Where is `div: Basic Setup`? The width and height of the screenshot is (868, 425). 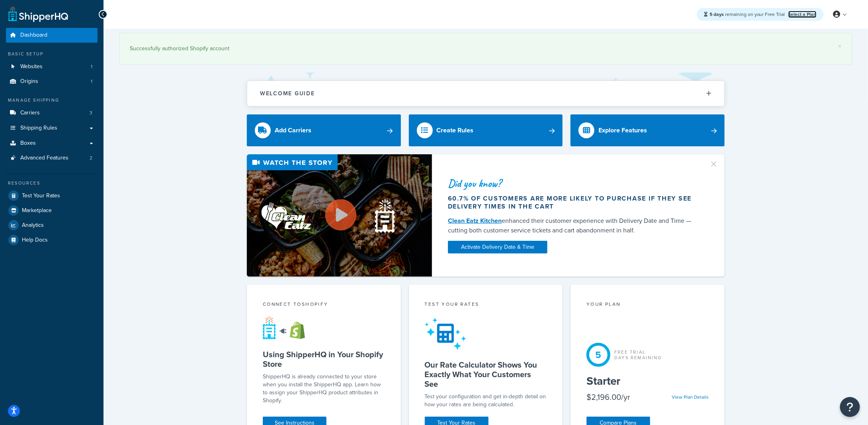
div: Basic Setup is located at coordinates (52, 54).